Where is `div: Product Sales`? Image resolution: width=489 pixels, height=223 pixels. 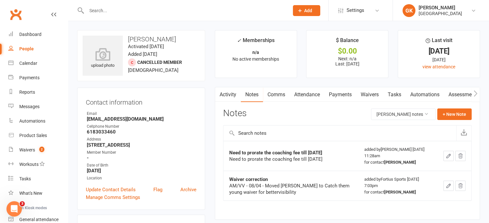
div: Product Sales is located at coordinates (33, 136).